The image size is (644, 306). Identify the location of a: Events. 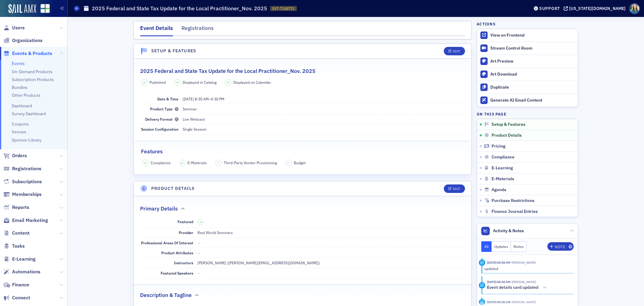
(18, 63).